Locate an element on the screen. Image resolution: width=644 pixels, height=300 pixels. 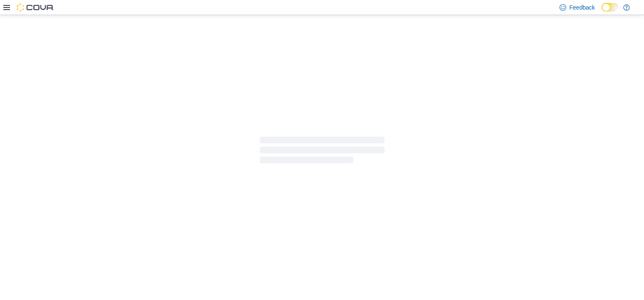
input: Dark Mode is located at coordinates (610, 7).